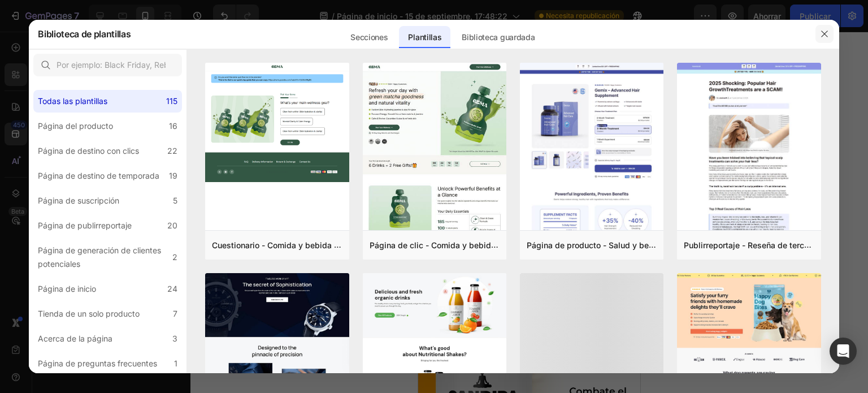 The width and height of the screenshot is (868, 393). I want to click on font: Página de destino de temporada, so click(98, 175).